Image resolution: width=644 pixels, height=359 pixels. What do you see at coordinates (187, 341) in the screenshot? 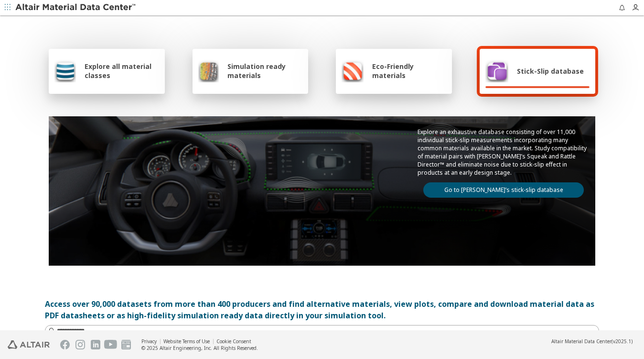
I see `a: Website Terms of Use` at bounding box center [187, 341].